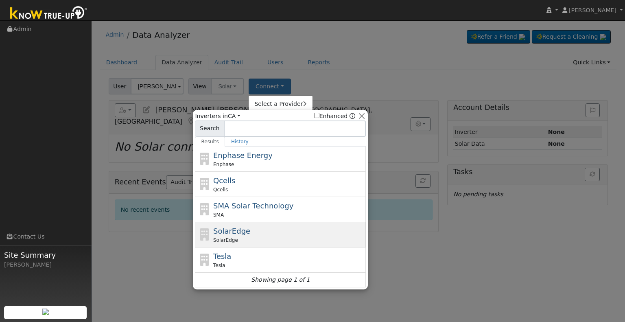 The height and width of the screenshot is (322, 625). Describe the element at coordinates (234, 116) in the screenshot. I see `a: CA` at that location.